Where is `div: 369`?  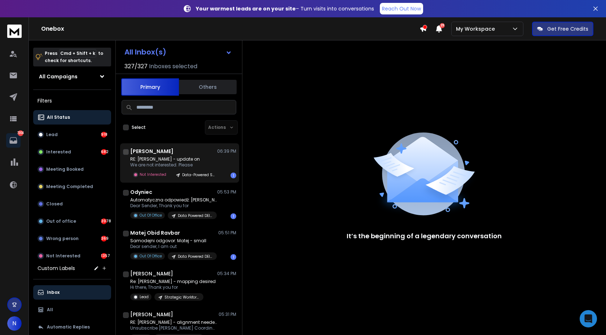 div: 369 is located at coordinates (104, 238).